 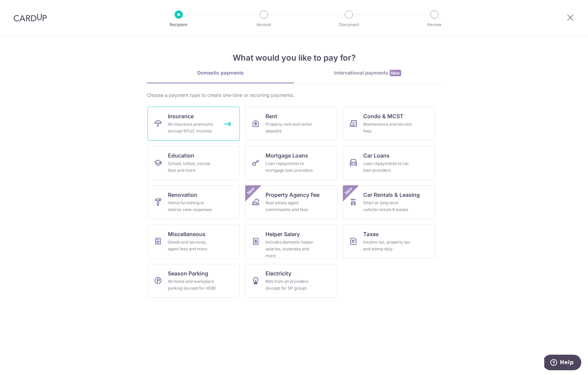 What do you see at coordinates (183, 194) in the screenshot?
I see `span: Renovation` at bounding box center [183, 194].